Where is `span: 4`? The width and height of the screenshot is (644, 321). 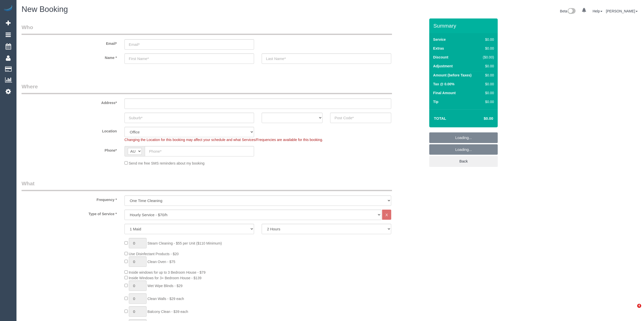
span: 4 is located at coordinates (639, 306).